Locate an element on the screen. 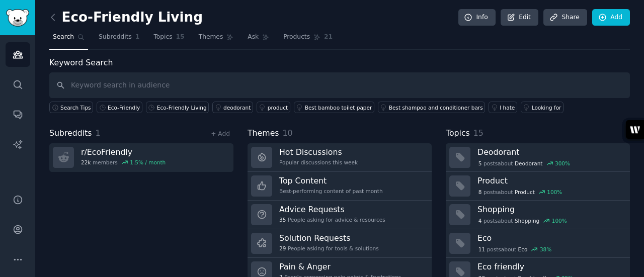  div: People asking for tools & solutions is located at coordinates (329, 248).